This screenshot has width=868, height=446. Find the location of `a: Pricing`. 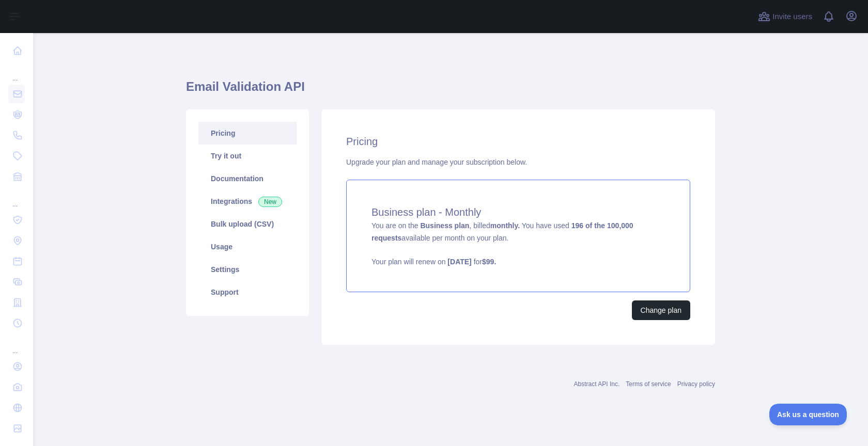

a: Pricing is located at coordinates (247, 133).